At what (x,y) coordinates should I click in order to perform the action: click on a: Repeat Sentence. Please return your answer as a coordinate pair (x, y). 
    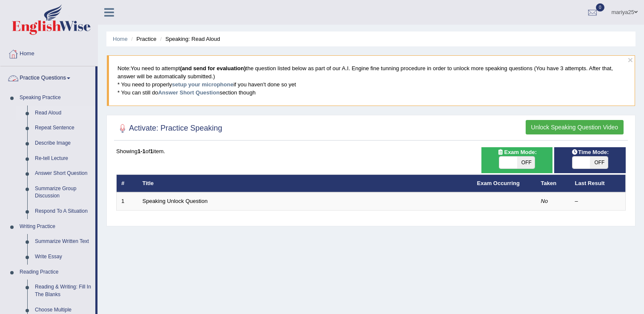
    Looking at the image, I should click on (63, 128).